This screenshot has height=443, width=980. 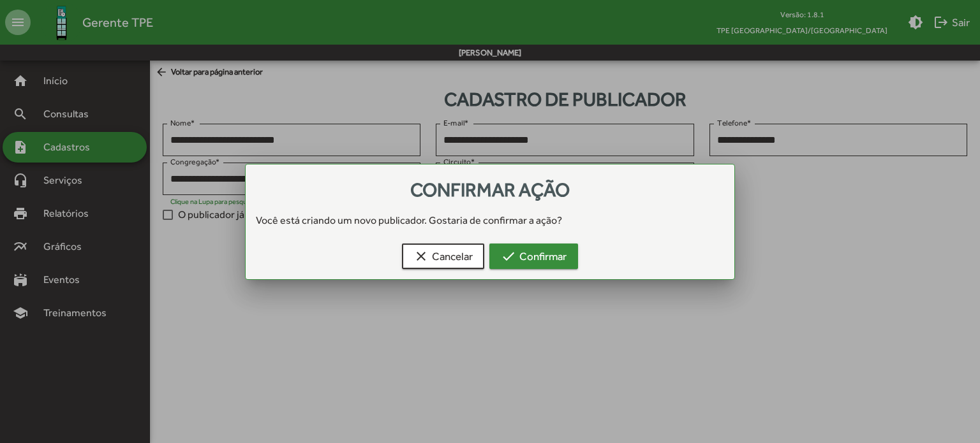 I want to click on mat-icon: clear, so click(x=421, y=256).